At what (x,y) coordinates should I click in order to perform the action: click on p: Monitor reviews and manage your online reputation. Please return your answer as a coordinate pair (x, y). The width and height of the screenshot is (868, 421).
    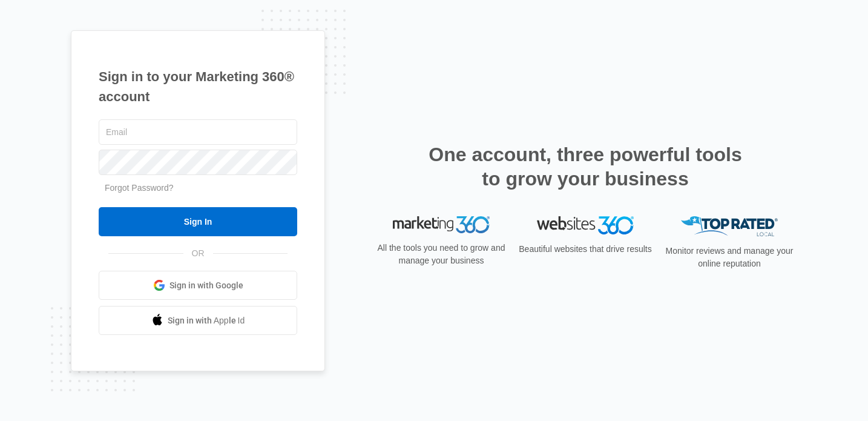
    Looking at the image, I should click on (729, 257).